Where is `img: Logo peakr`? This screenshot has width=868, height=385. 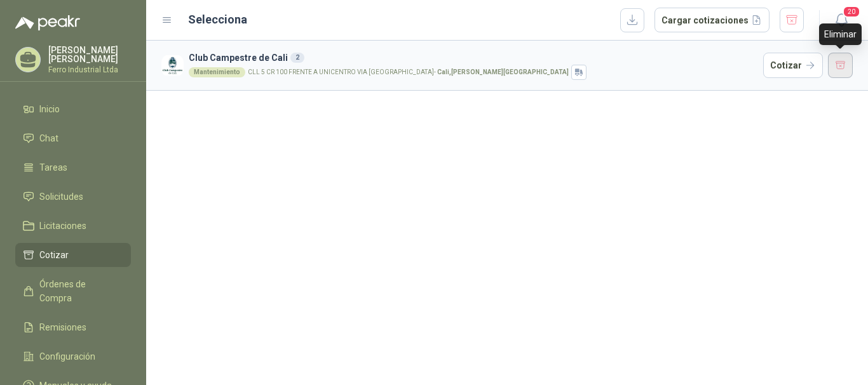 img: Logo peakr is located at coordinates (48, 23).